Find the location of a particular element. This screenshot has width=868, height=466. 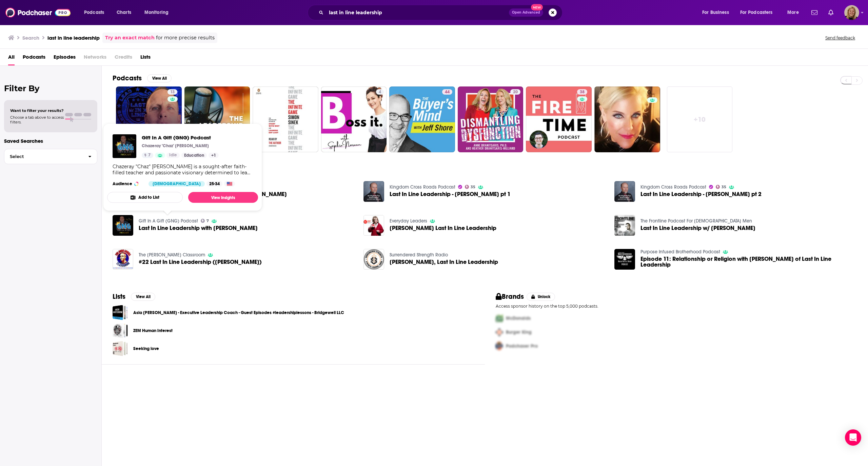

input: Search podcasts, credits, & more... is located at coordinates (418, 13).